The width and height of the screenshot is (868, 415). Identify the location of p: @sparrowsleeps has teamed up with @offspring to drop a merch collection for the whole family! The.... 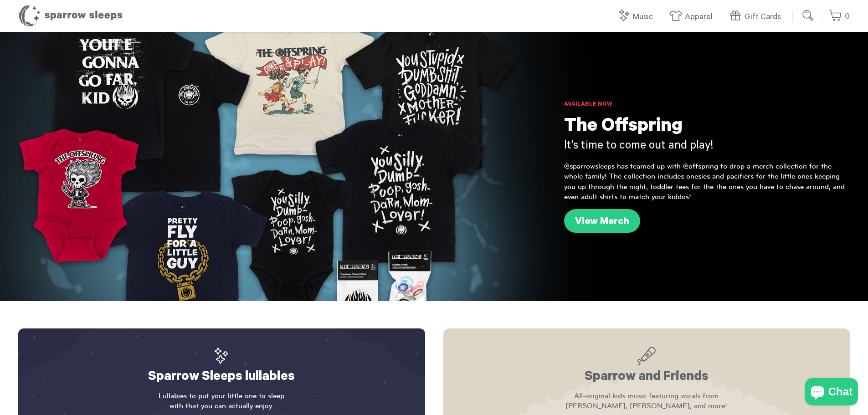
(707, 182).